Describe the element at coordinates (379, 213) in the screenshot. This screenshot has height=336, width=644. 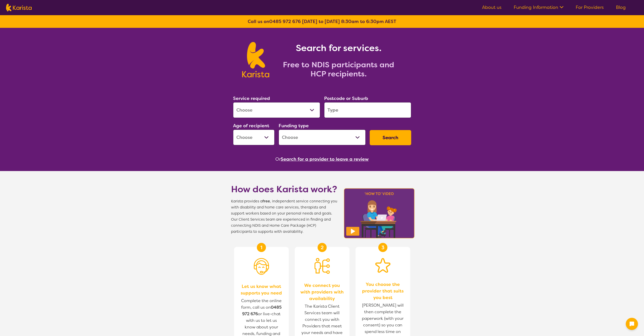
I see `img: Karista video` at that location.